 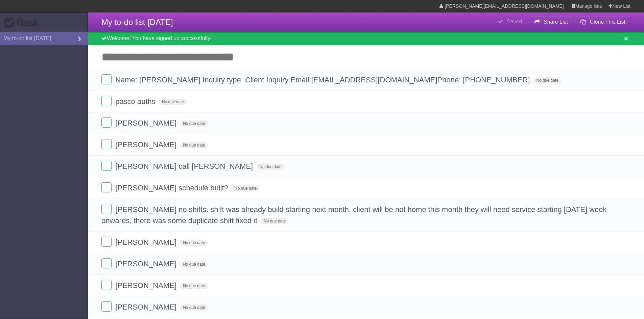 What do you see at coordinates (24, 22) in the screenshot?
I see `div: Flask` at bounding box center [24, 22].